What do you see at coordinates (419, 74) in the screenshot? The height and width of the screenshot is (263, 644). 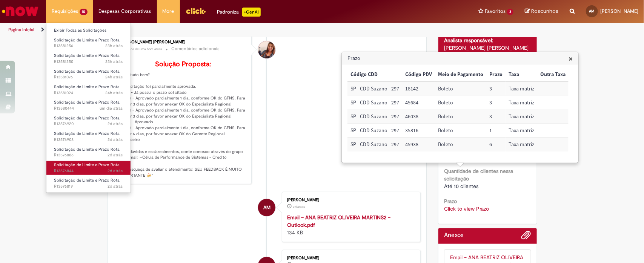 I see `th: Código PDV` at bounding box center [419, 74].